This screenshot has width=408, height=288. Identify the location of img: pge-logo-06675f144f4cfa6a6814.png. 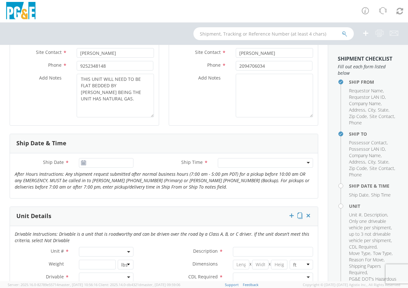
(21, 11).